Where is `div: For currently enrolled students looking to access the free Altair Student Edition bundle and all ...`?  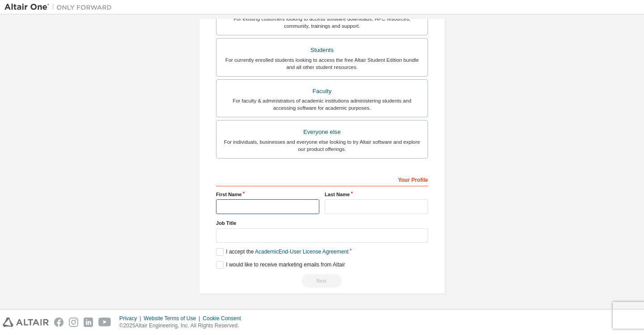
div: For currently enrolled students looking to access the free Altair Student Edition bundle and all ... is located at coordinates (322, 63).